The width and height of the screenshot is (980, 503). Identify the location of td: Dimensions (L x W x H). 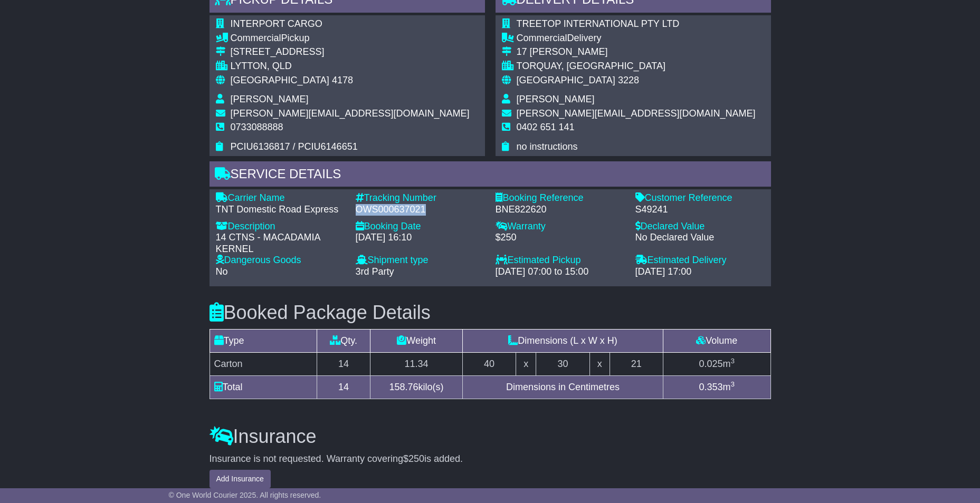
(562, 341).